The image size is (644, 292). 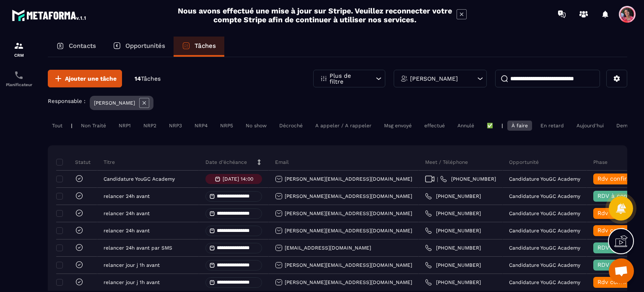 What do you see at coordinates (125, 126) in the screenshot?
I see `div: NRP1` at bounding box center [125, 126].